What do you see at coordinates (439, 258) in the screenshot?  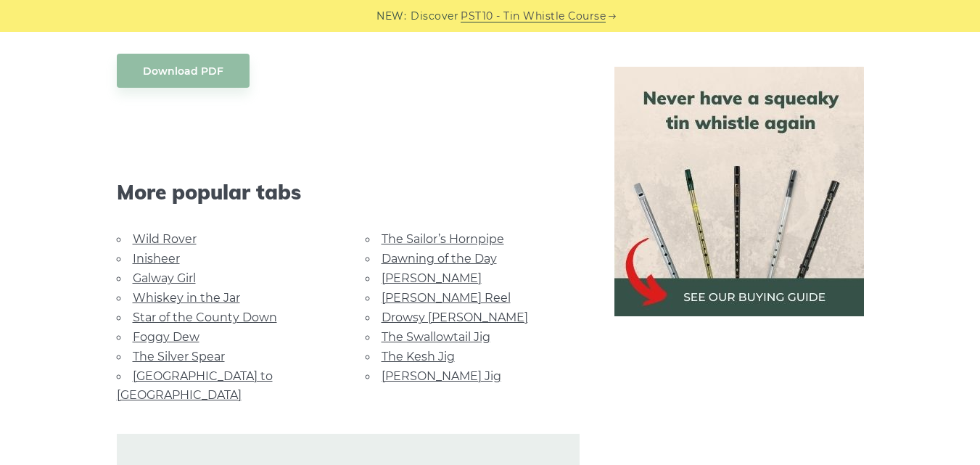 I see `a: Dawning of the Day` at bounding box center [439, 258].